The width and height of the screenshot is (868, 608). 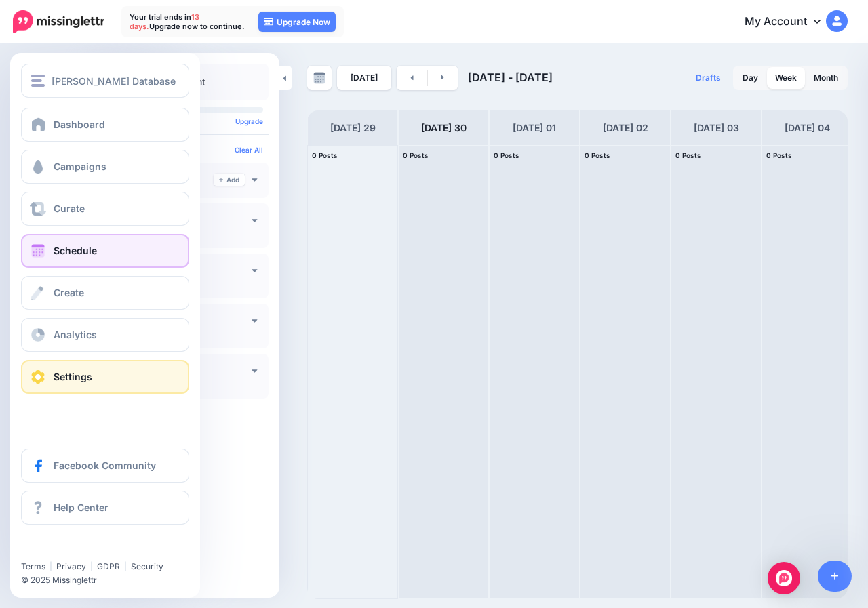 I want to click on span: Dashboard, so click(x=79, y=124).